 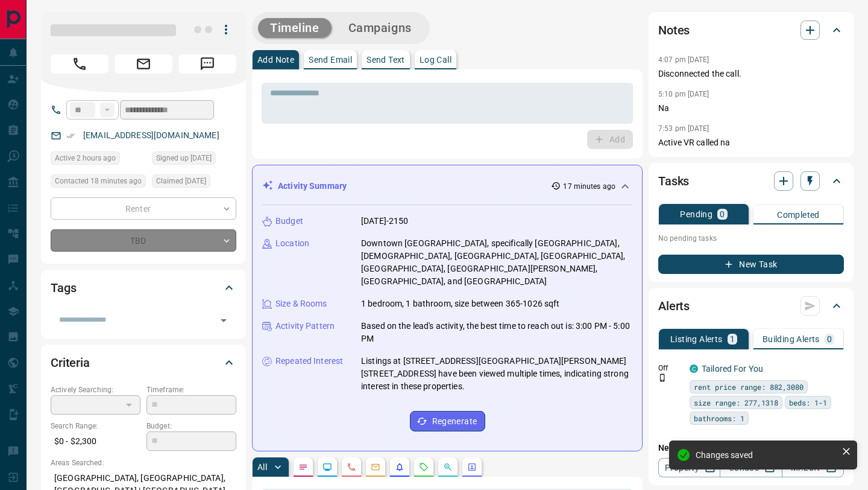 What do you see at coordinates (670, 368) in the screenshot?
I see `p: Off` at bounding box center [670, 368].